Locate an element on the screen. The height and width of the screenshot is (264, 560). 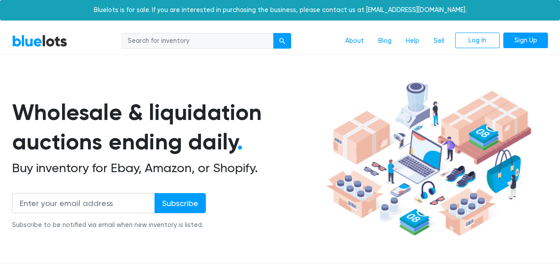
input: Enter your email address is located at coordinates (84, 203).